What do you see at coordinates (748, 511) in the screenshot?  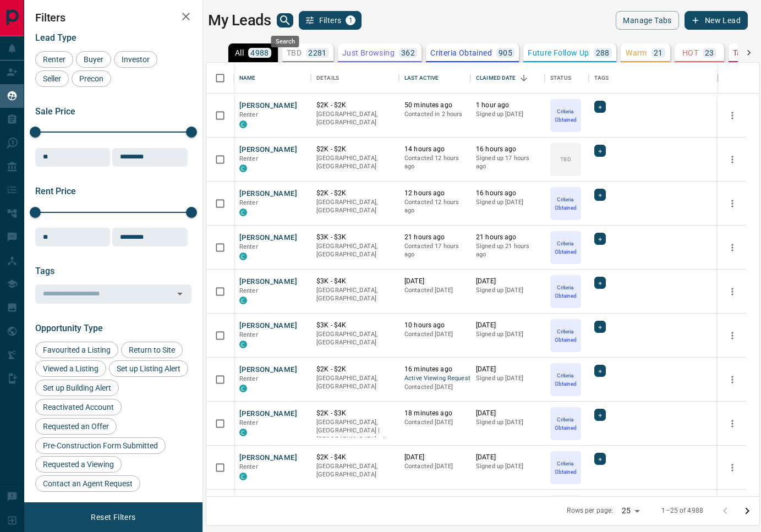 I see `button: Go to next page` at bounding box center [748, 511].